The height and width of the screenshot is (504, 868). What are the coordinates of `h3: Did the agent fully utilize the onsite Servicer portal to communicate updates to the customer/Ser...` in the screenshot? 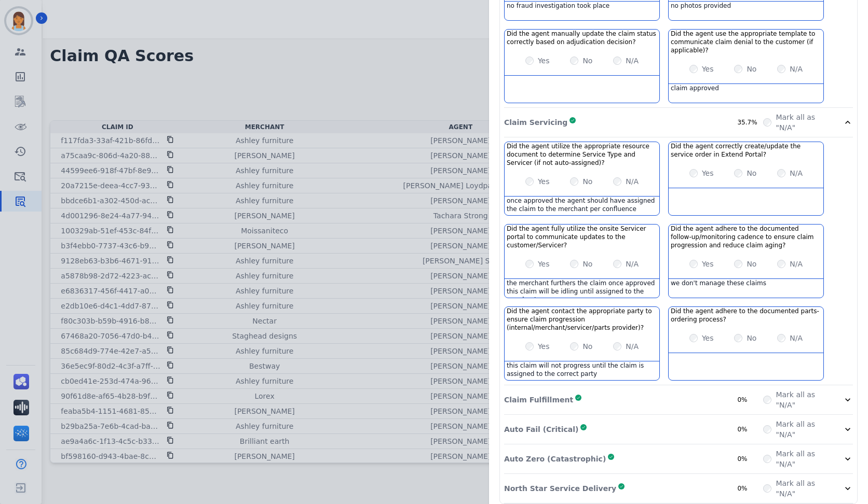 It's located at (582, 237).